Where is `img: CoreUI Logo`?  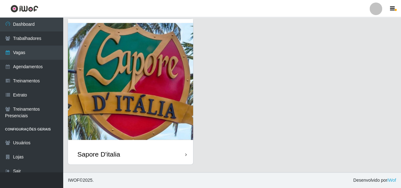
img: CoreUI Logo is located at coordinates (24, 8).